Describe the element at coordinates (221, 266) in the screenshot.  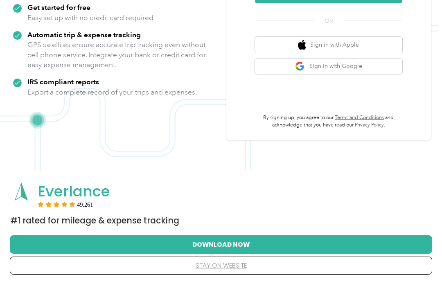
I see `button: stay on website` at that location.